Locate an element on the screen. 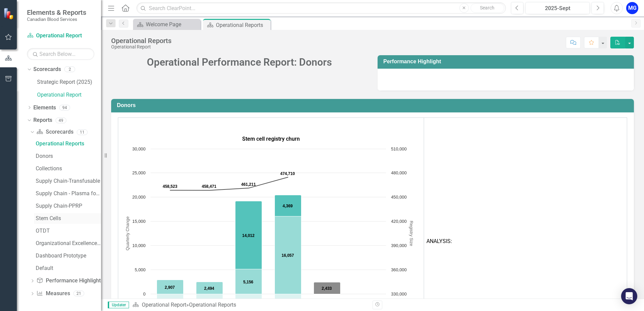 The height and width of the screenshot is (311, 644). text: 458,471 is located at coordinates (209, 187).